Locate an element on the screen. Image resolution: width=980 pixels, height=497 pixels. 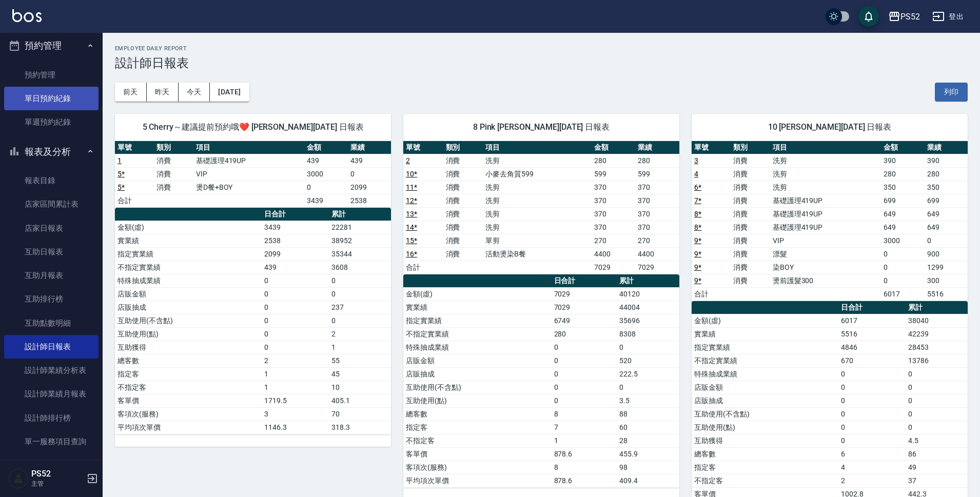
td: 4400 is located at coordinates (613, 254).